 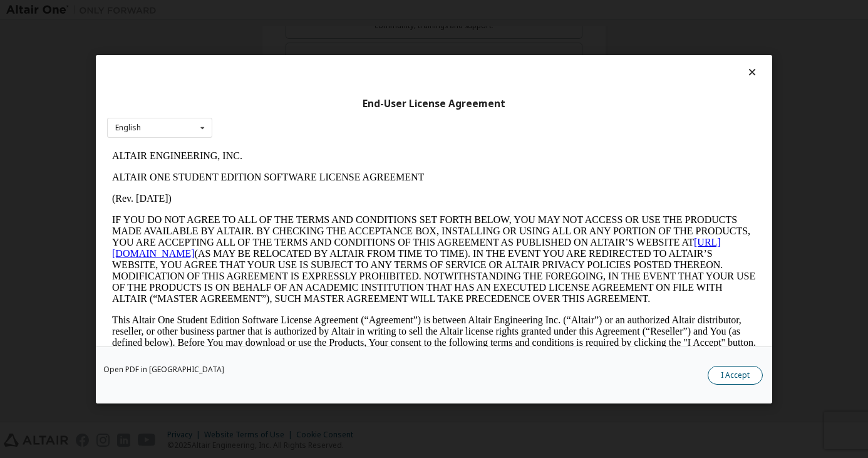 What do you see at coordinates (128, 128) in the screenshot?
I see `div: English` at bounding box center [128, 128].